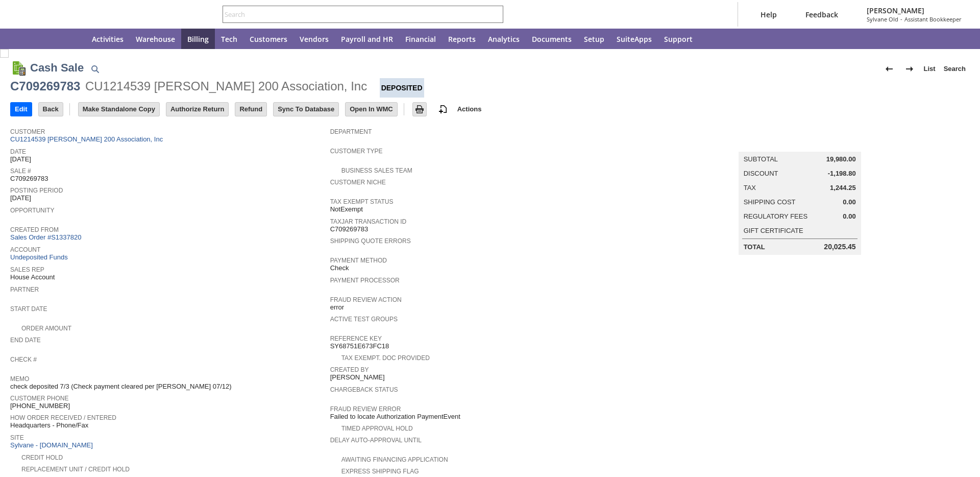 Image resolution: width=980 pixels, height=477 pixels. What do you see at coordinates (386, 358) in the screenshot?
I see `a: Tax Exempt. Doc Provided` at bounding box center [386, 358].